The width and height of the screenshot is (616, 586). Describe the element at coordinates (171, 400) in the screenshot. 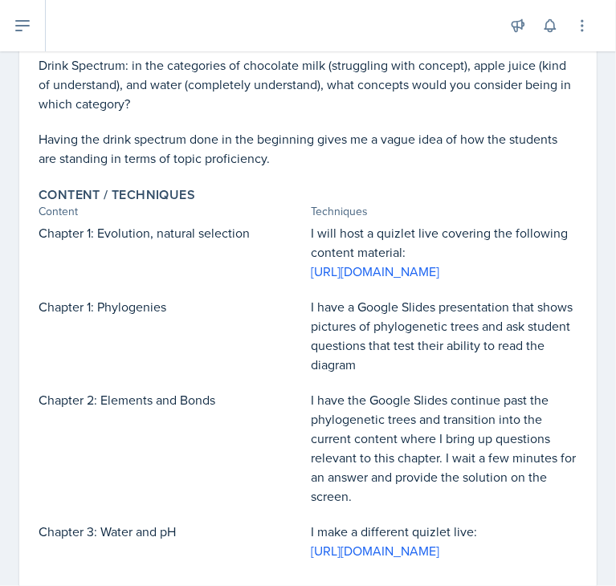

I see `p: Chapter 2: Elements and Bonds` at that location.